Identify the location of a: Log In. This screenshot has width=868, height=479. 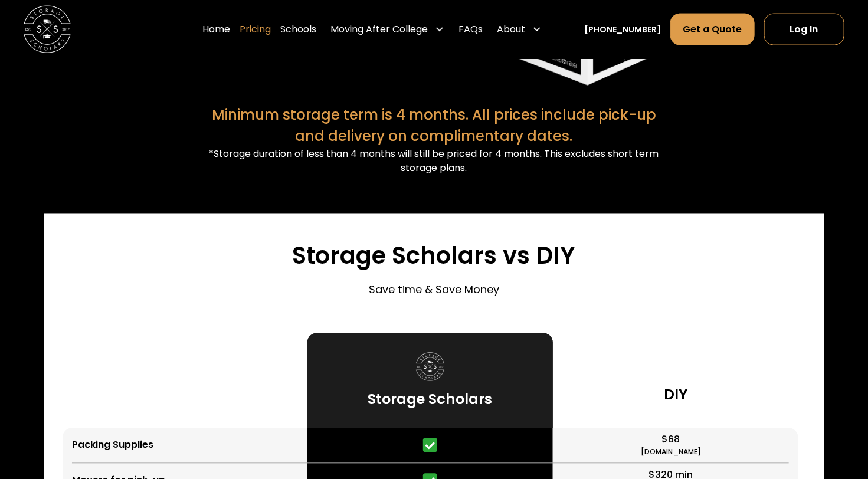
(804, 30).